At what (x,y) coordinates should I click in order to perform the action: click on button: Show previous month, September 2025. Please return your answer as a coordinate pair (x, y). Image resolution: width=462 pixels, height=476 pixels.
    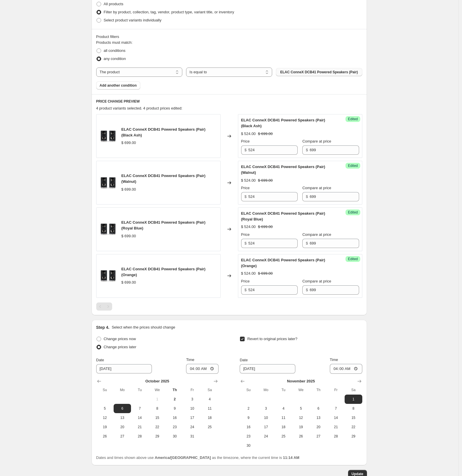
    Looking at the image, I should click on (99, 382).